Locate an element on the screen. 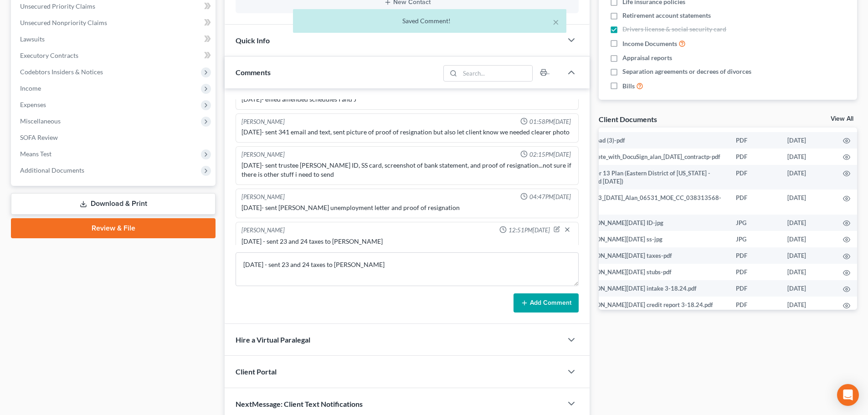 This screenshot has width=868, height=415. span: Income Documents is located at coordinates (650, 44).